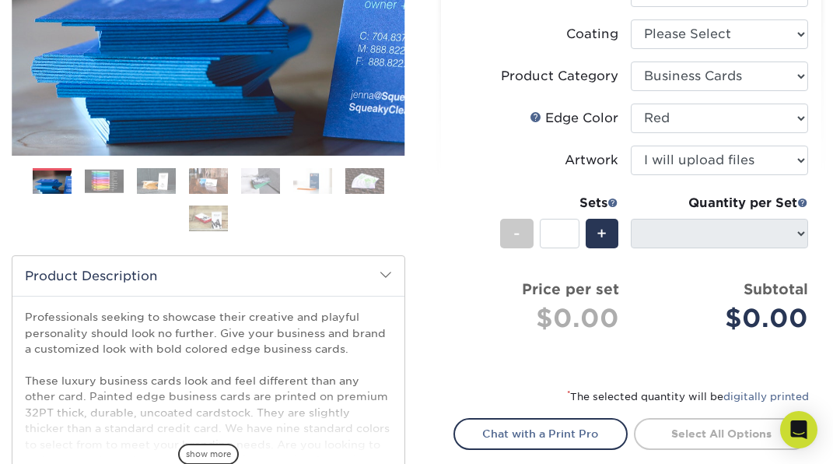 The width and height of the screenshot is (833, 464). Describe the element at coordinates (104, 181) in the screenshot. I see `img: Business Cards 02` at that location.